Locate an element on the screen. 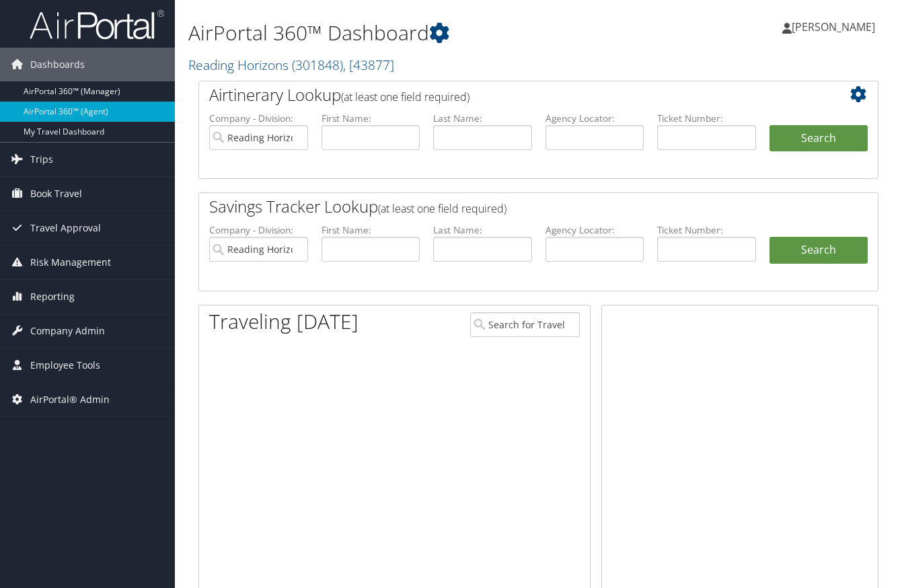 This screenshot has width=902, height=588. a: Search is located at coordinates (818, 251).